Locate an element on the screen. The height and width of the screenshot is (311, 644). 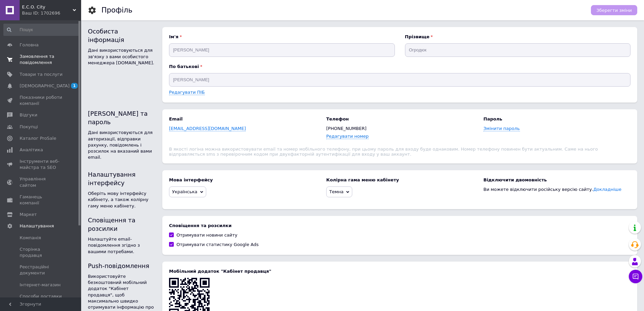
span: Інструменти веб-майстра та SEO is located at coordinates (41, 165).